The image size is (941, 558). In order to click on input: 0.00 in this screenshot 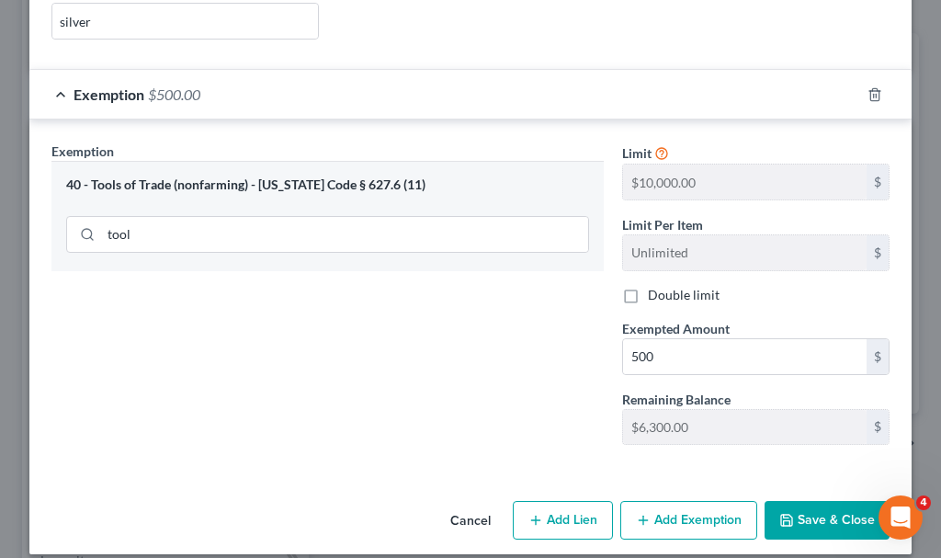, I will do `click(744, 357)`.